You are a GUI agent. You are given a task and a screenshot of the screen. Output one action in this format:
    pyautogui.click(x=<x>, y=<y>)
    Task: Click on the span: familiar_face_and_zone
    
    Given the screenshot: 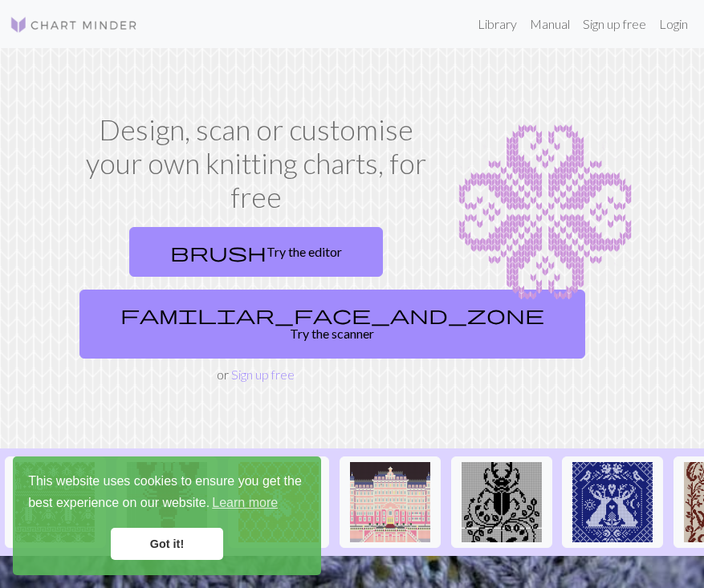 What is the action you would take?
    pyautogui.click(x=332, y=315)
    